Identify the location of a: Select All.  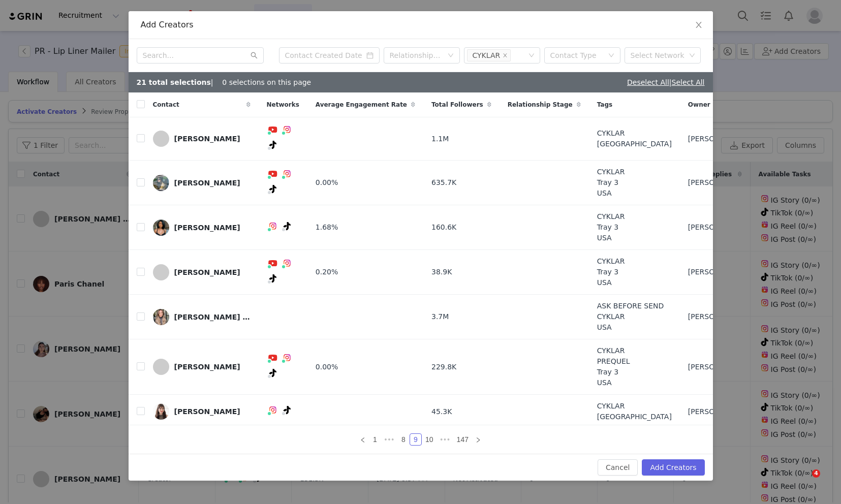
(688, 83).